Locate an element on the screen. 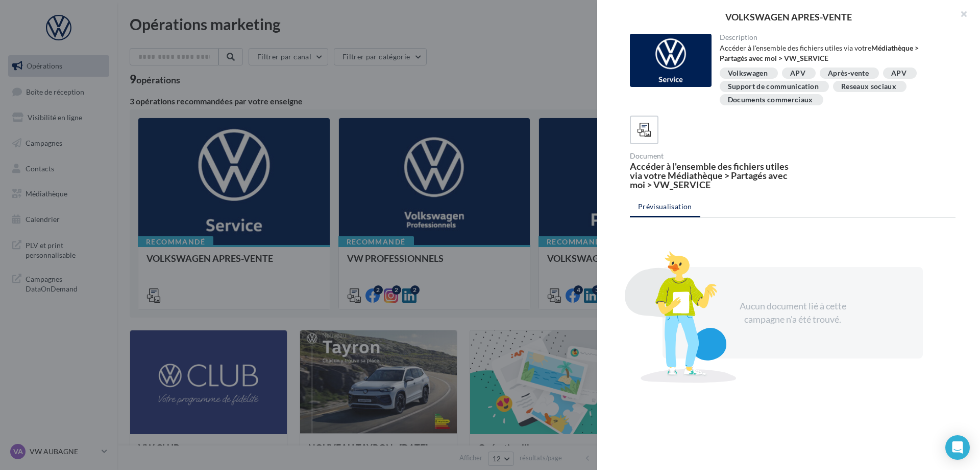  div: VOLKSWAGEN APRES-VENTE is located at coordinates (789, 17).